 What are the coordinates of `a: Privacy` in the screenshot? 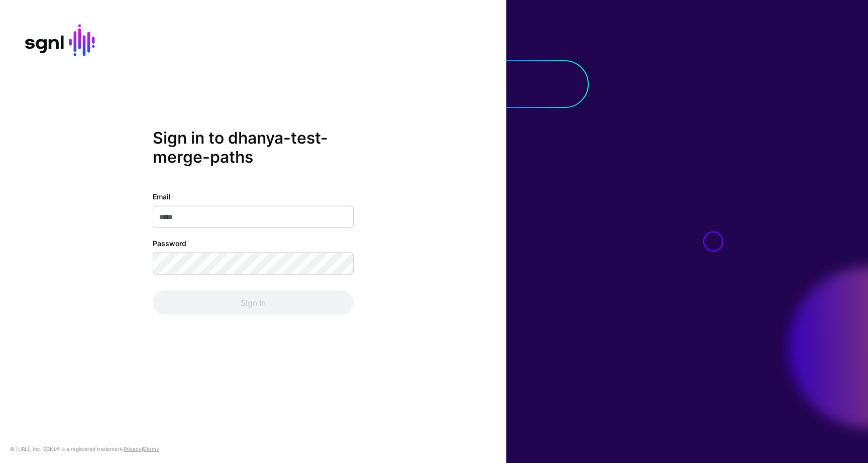 It's located at (133, 449).